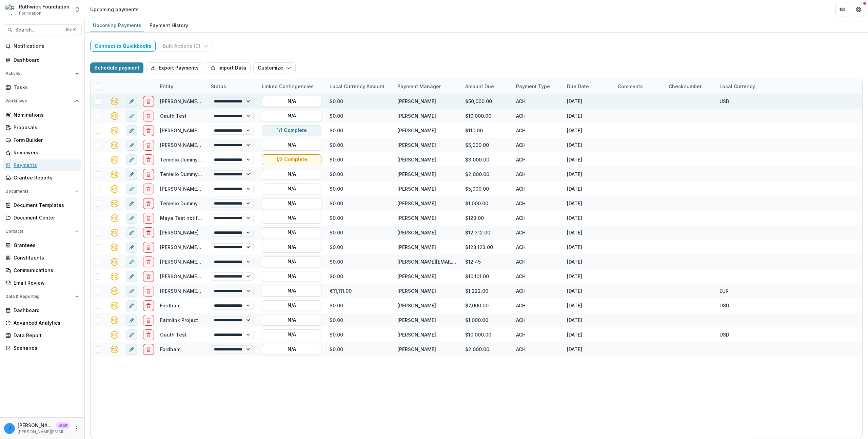 This screenshot has height=439, width=868. Describe the element at coordinates (486, 320) in the screenshot. I see `div: $1,000.00` at that location.